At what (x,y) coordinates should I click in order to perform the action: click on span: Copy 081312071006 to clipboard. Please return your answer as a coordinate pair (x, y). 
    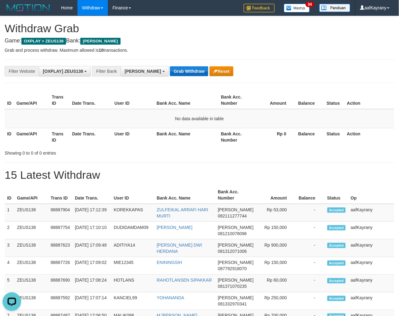
    Looking at the image, I should click on (232, 252).